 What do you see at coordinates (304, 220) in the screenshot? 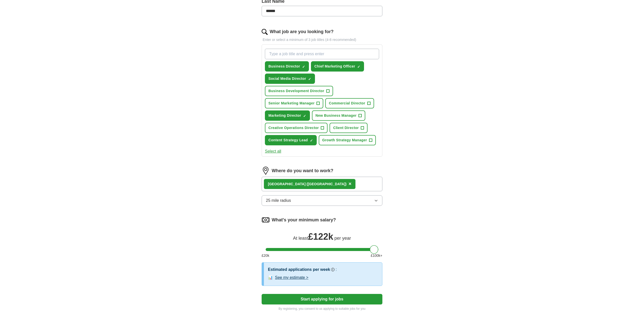
I see `label: What's your minimum salary?` at bounding box center [304, 220].